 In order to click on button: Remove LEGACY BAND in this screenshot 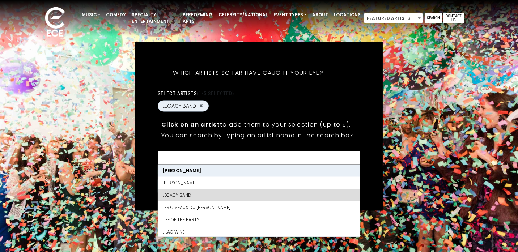, I will do `click(201, 106)`.